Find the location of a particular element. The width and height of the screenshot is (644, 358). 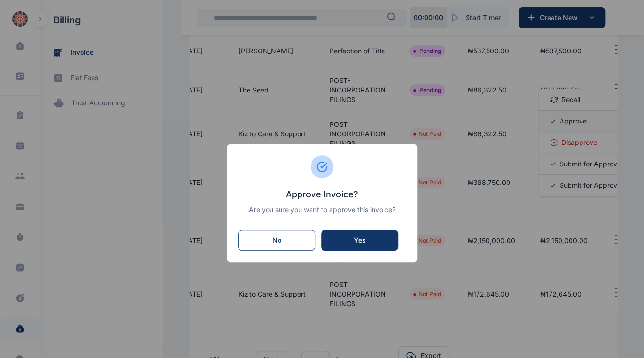

div: No is located at coordinates (277, 240).